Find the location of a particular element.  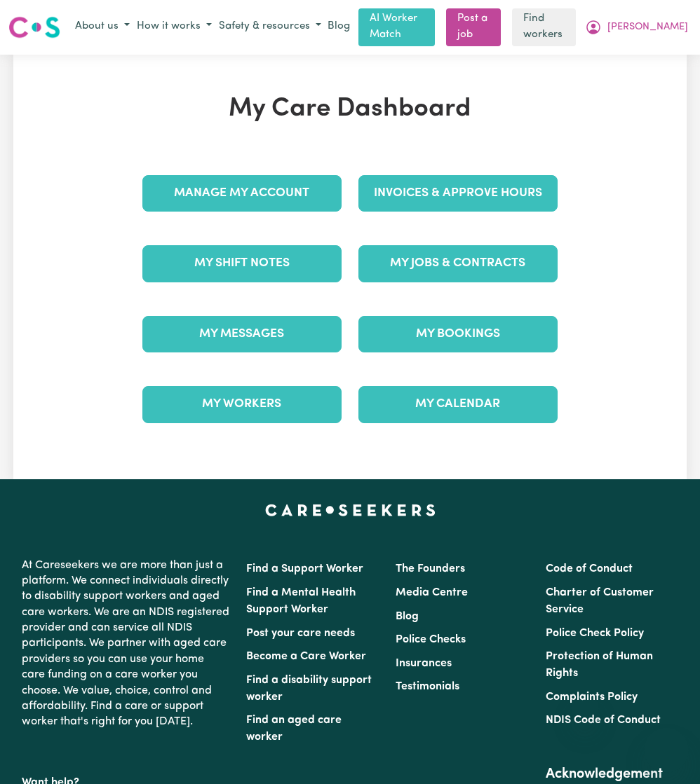

a: Find a Mental Health Support Worker is located at coordinates (301, 601).